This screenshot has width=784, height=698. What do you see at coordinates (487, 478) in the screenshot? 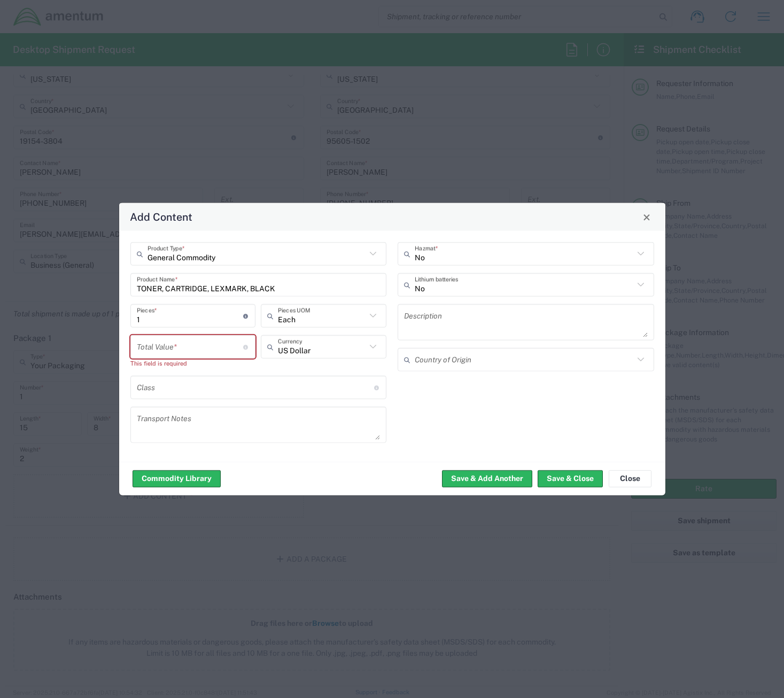
I see `button: Save & Add Another` at bounding box center [487, 478].